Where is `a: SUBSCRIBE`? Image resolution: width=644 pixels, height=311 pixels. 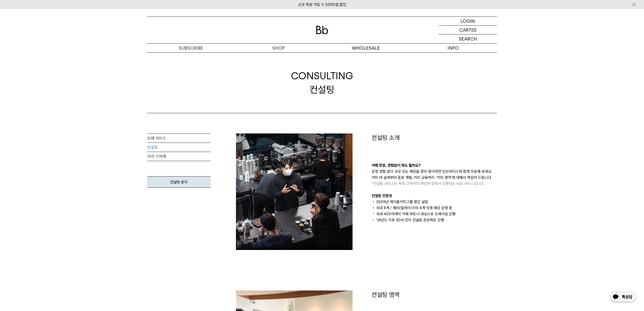
a: SUBSCRIBE is located at coordinates (191, 48).